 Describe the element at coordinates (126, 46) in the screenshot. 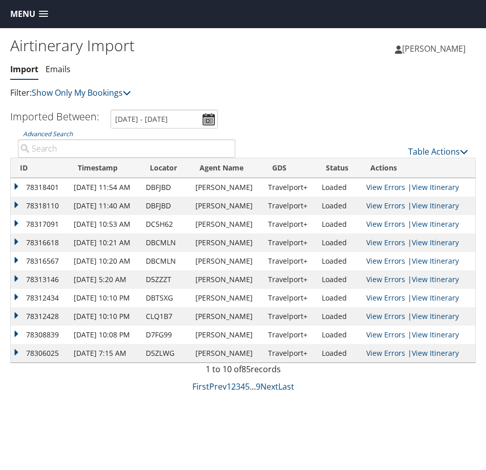

I see `h1: Airtinerary Import` at that location.